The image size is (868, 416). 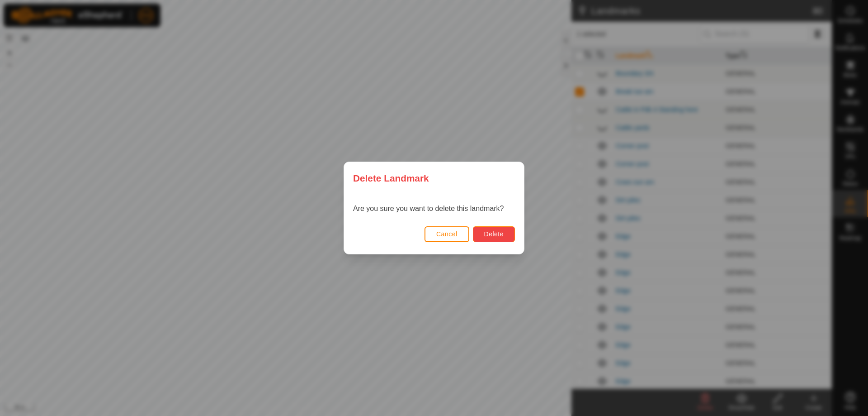 I want to click on span: Are you sure you want to delete this landmark?, so click(x=428, y=208).